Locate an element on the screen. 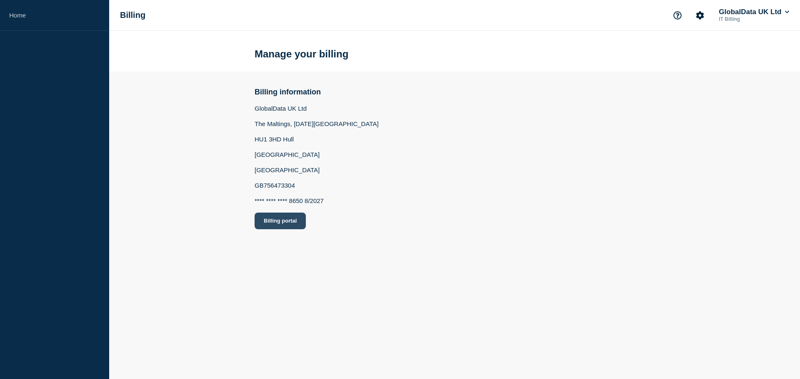 The image size is (800, 379). button: Account settings is located at coordinates (700, 15).